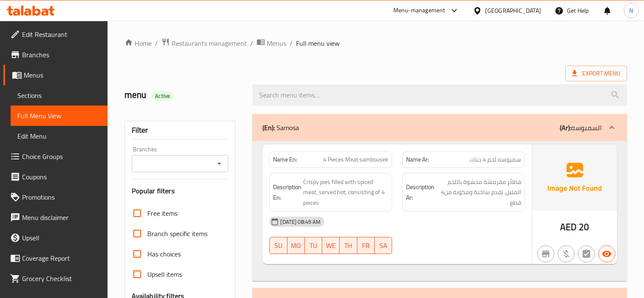  Describe the element at coordinates (56, 34) in the screenshot. I see `a: Edit Restaurant` at that location.